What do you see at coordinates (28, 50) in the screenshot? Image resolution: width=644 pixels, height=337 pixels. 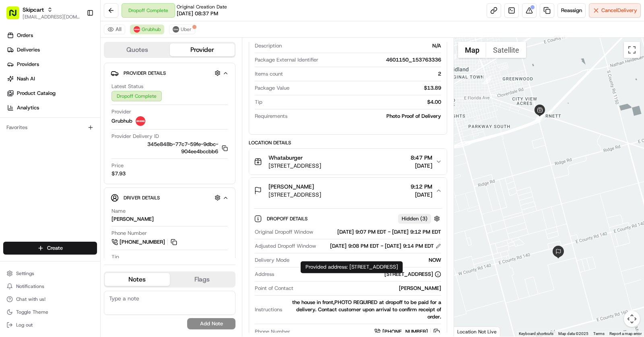 I see `span: Deliveries` at bounding box center [28, 50].